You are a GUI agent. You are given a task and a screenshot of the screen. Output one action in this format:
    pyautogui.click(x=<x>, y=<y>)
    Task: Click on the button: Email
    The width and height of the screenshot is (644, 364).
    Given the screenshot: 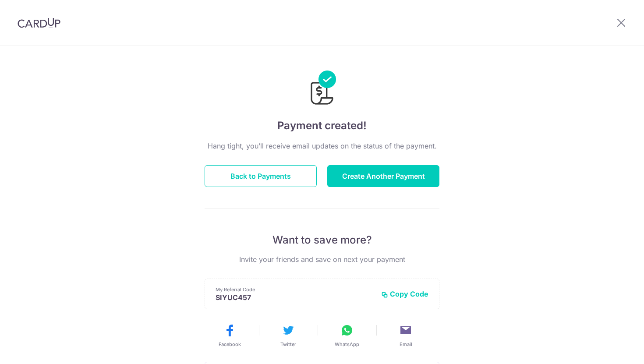 What is the action you would take?
    pyautogui.click(x=406, y=335)
    